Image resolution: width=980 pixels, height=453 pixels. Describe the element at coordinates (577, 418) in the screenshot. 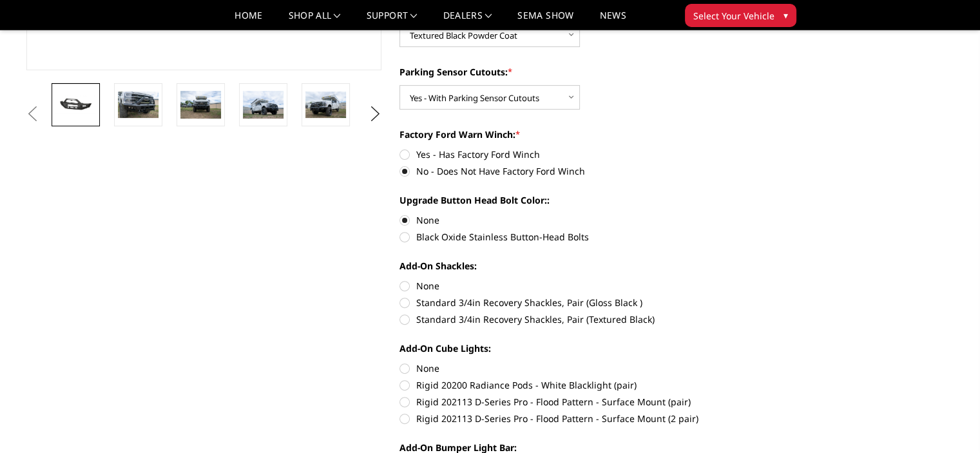

I see `label: Rigid 202113 D-Series Pro - Flood Pattern - Surface Mount (2 pair)` at that location.